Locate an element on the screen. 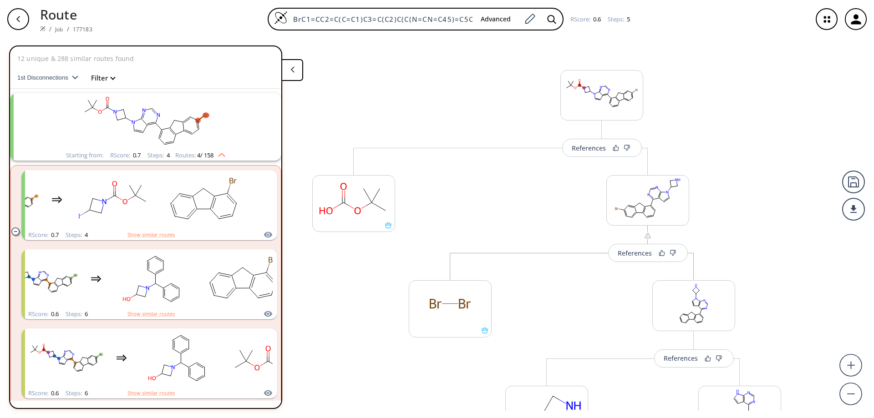 This screenshot has width=874, height=418. svg: CC(C)(C)OC(=O)N1CC(I)C1 is located at coordinates (112, 200).